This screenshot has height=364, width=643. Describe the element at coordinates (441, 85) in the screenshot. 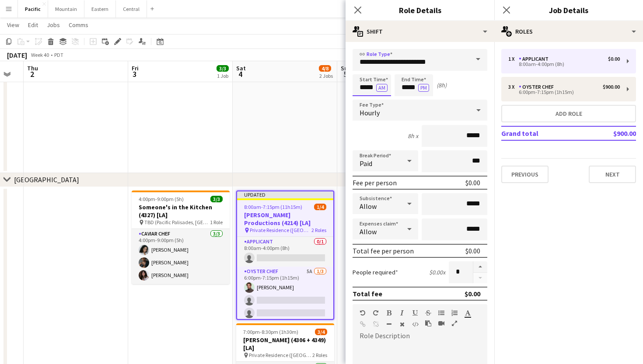

I see `div: (8h)` at that location.